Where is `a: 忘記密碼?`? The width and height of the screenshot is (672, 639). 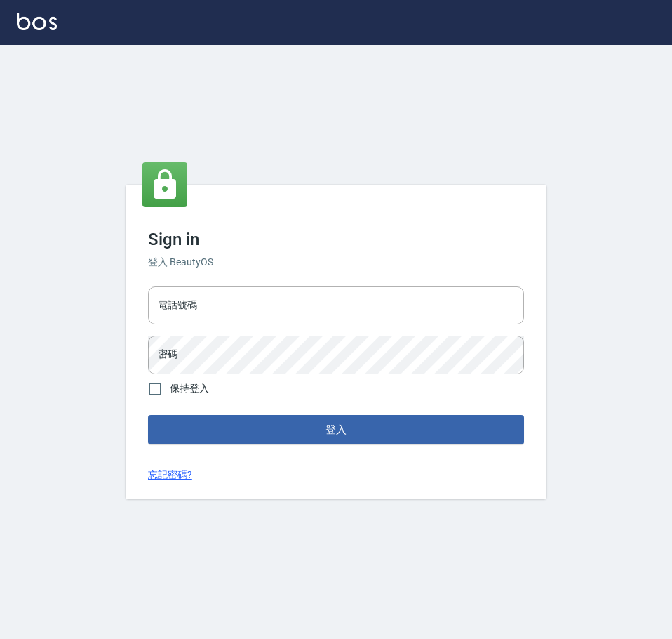
a: 忘記密碼? is located at coordinates (169, 475).